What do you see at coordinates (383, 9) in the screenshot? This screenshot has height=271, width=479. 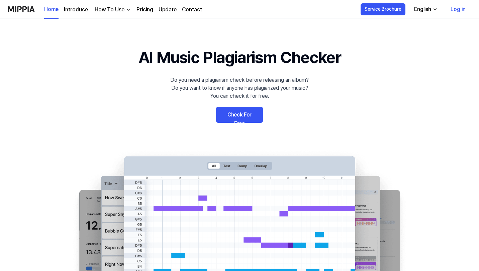 I see `button: Service Brochure` at bounding box center [383, 9].